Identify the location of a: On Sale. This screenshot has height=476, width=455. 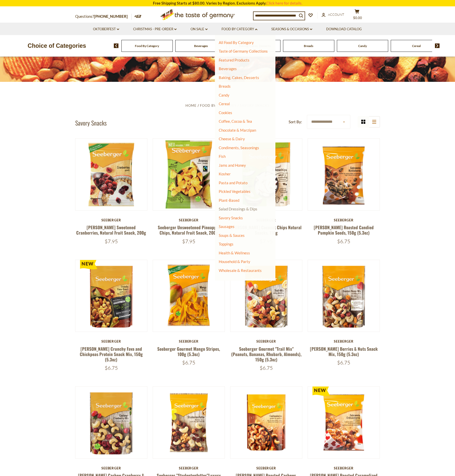
(199, 30).